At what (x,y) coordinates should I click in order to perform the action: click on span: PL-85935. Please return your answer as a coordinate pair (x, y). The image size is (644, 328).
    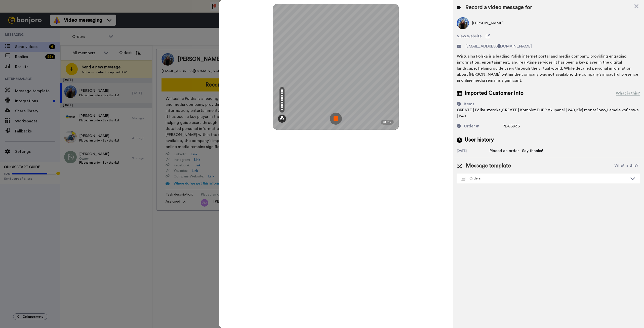
    Looking at the image, I should click on (511, 126).